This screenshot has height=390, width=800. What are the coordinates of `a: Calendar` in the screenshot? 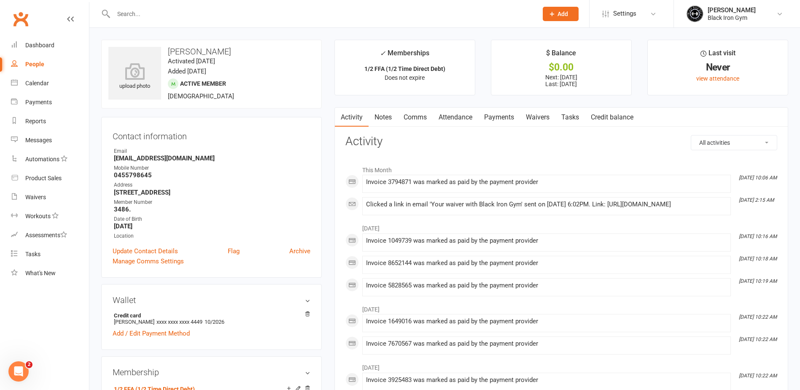 It's located at (50, 83).